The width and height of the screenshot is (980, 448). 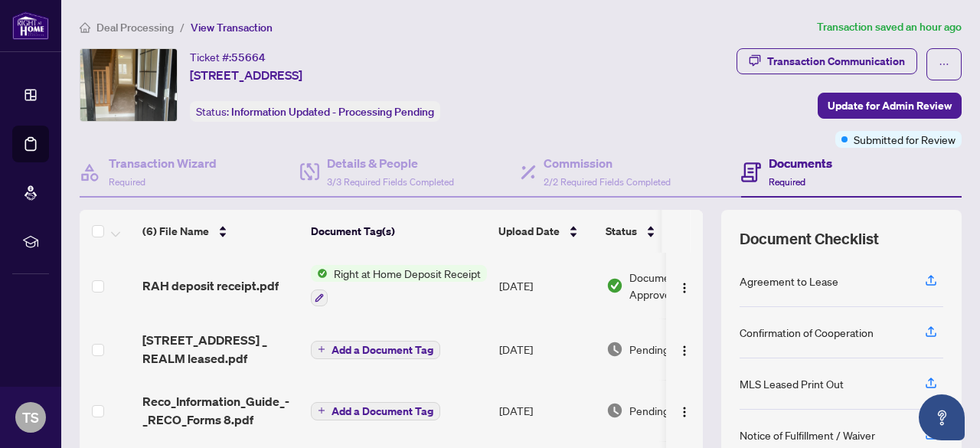 What do you see at coordinates (889, 27) in the screenshot?
I see `article: Transaction saved an hour ago` at bounding box center [889, 27].